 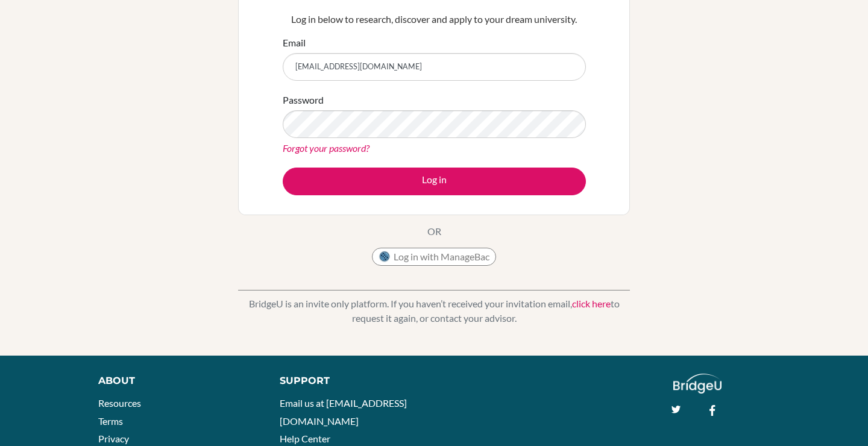 I want to click on div: About, so click(x=175, y=381).